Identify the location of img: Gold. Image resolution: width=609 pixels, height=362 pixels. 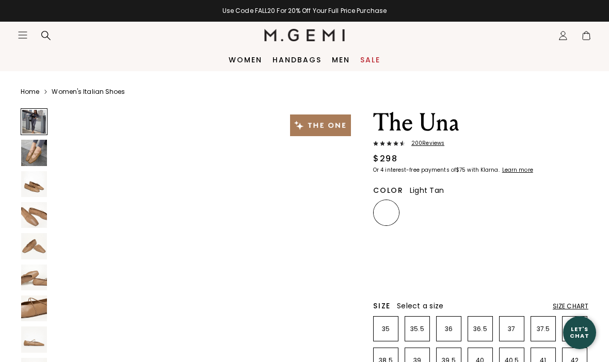
(575, 213).